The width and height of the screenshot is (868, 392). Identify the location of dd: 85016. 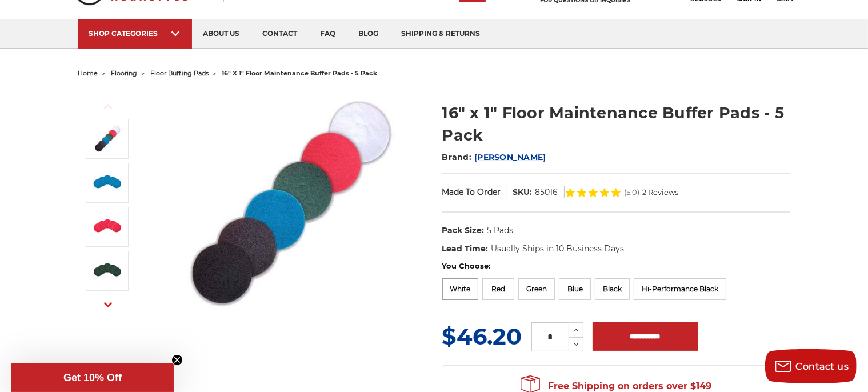
(547, 192).